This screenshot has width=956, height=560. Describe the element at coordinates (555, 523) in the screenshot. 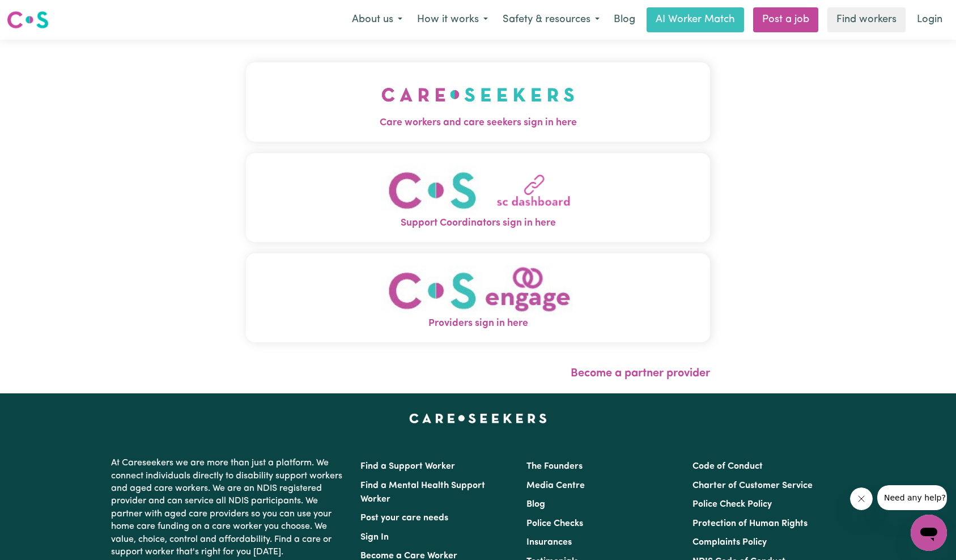

I see `a: Police Checks` at that location.